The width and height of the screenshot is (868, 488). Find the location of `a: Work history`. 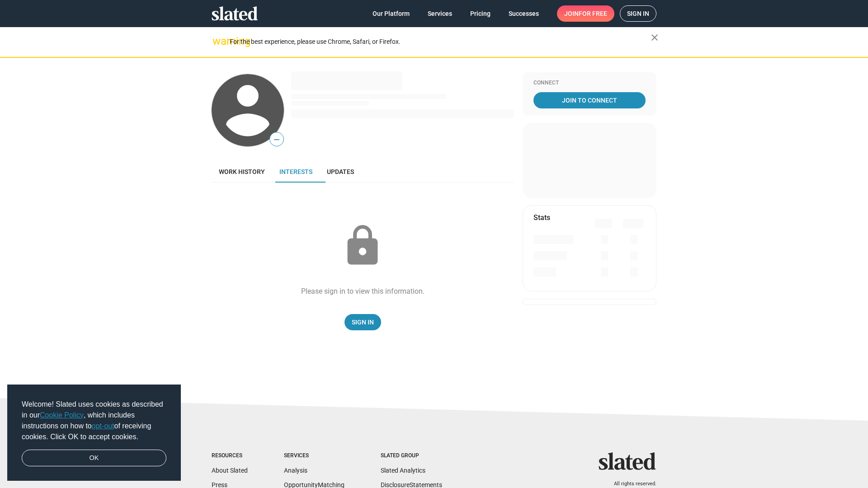

a: Work history is located at coordinates (242, 172).